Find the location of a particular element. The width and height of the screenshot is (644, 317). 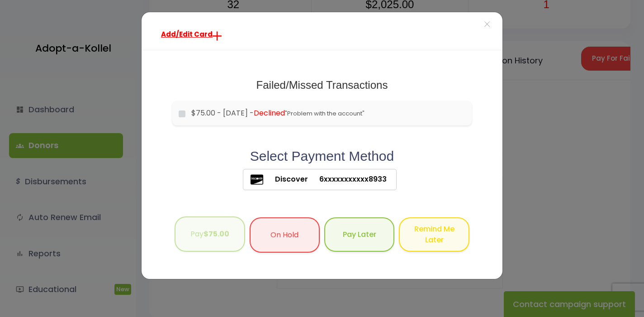

span: Discover is located at coordinates (286, 179).